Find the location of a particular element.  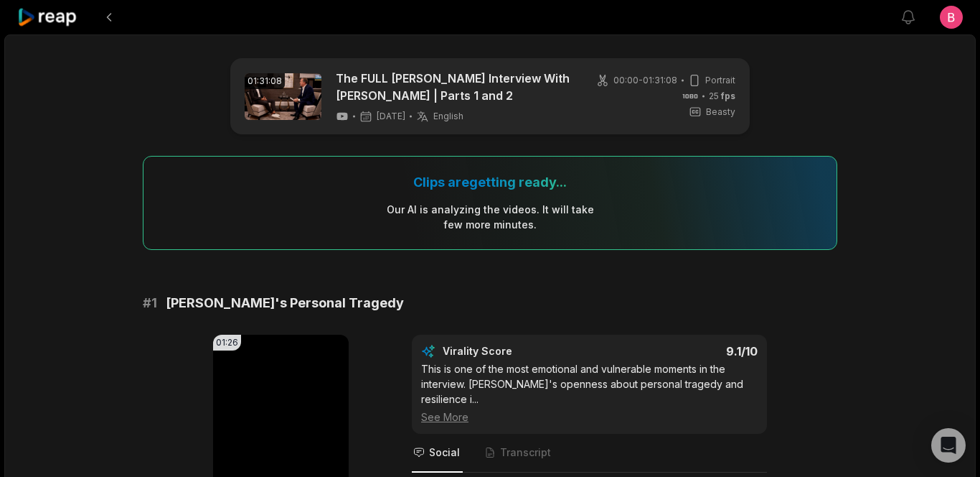

span: Portrait is located at coordinates (721, 80).